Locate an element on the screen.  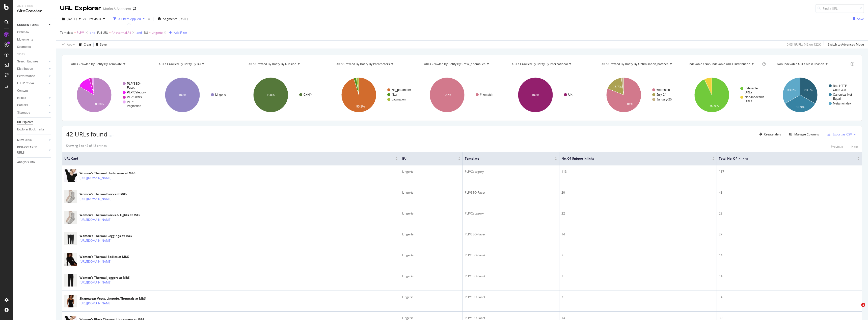
span: PLP/* is located at coordinates (81, 32).